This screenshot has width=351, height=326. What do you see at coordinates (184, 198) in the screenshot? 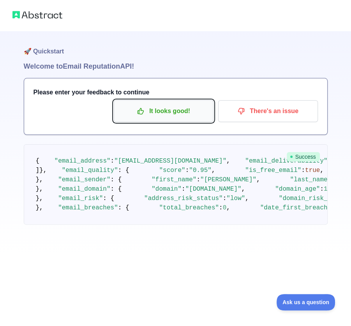
I see `span: "address_risk_status"` at bounding box center [184, 198].